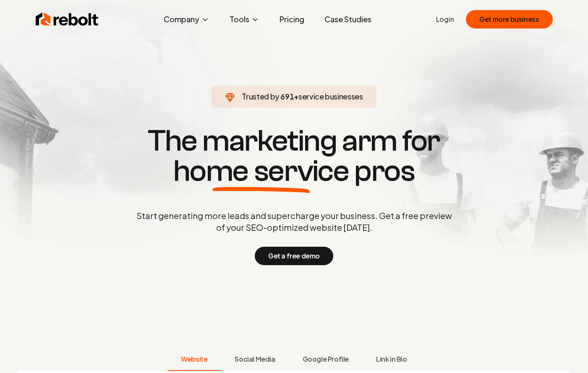  Describe the element at coordinates (331, 96) in the screenshot. I see `span: service businesses` at that location.